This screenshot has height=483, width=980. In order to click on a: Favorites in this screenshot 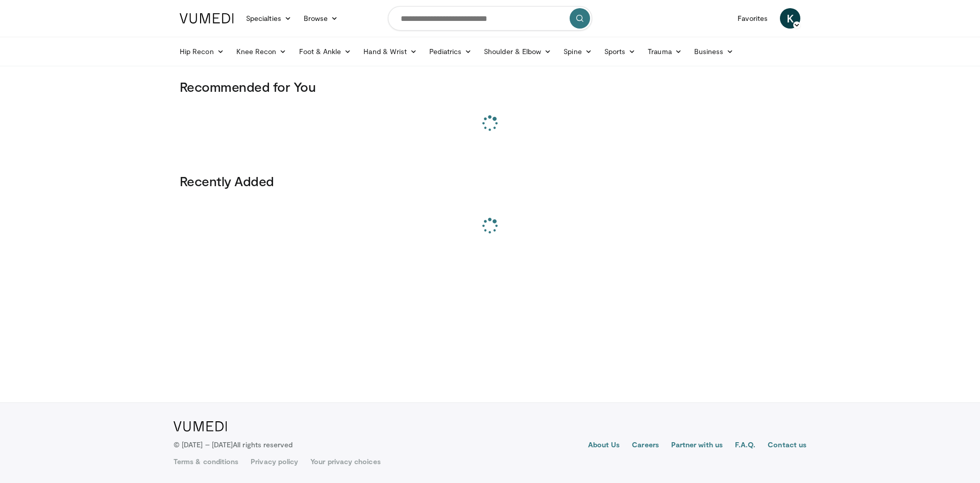, I will do `click(752, 18)`.